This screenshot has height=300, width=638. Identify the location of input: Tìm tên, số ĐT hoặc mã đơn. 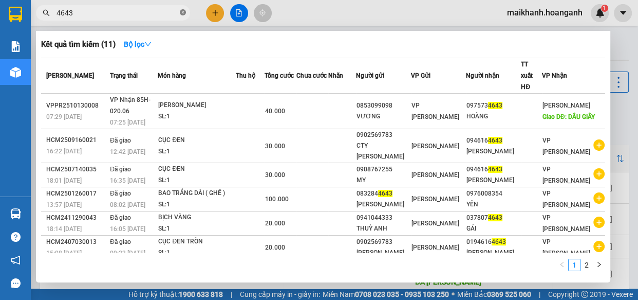
(117, 13).